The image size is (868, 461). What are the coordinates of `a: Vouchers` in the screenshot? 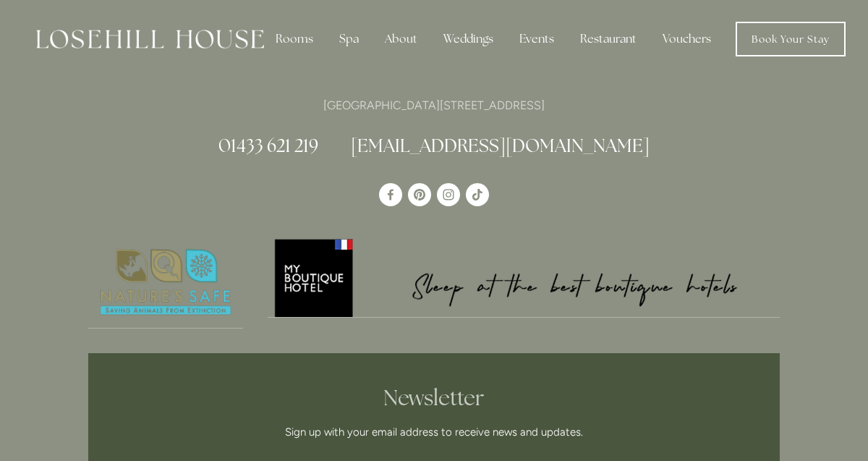 It's located at (687, 39).